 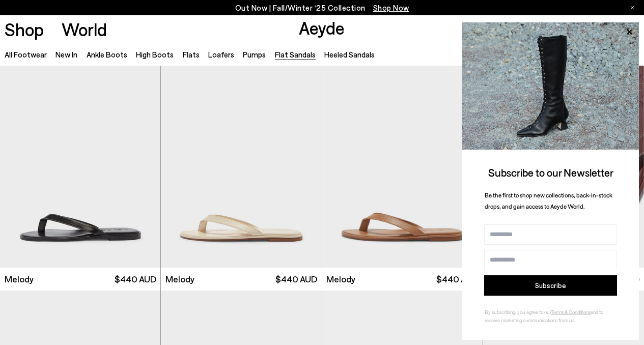 What do you see at coordinates (571, 312) in the screenshot?
I see `a: Terms & Conditions` at bounding box center [571, 312].